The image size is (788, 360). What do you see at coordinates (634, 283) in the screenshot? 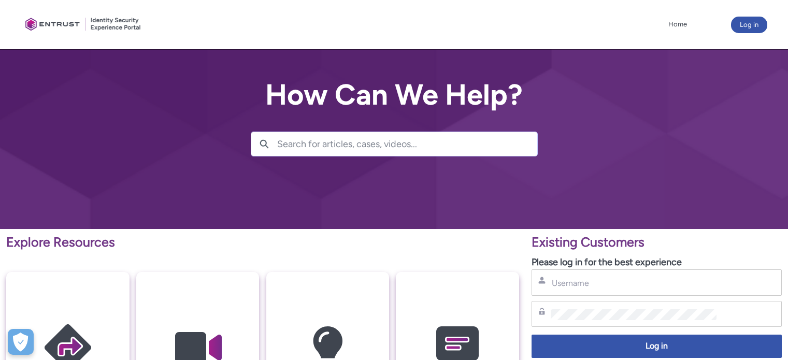
I see `input: Username` at bounding box center [634, 283].